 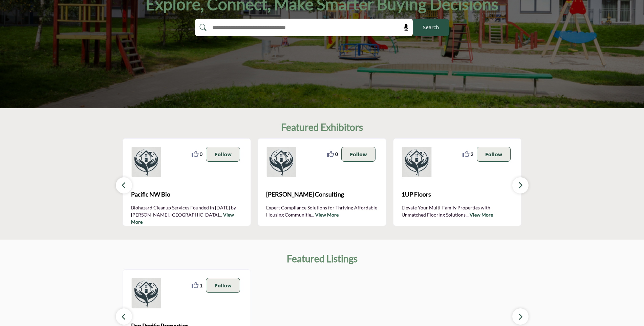 What do you see at coordinates (457, 195) in the screenshot?
I see `b: 1UP Floors` at bounding box center [457, 195].